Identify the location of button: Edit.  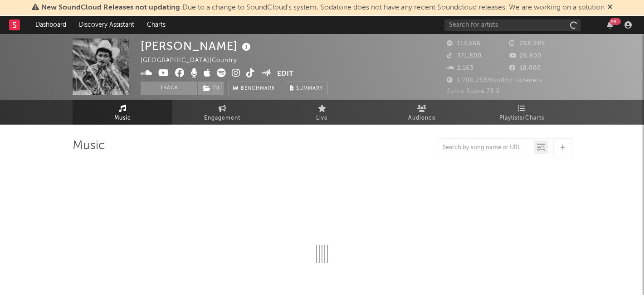
(285, 74).